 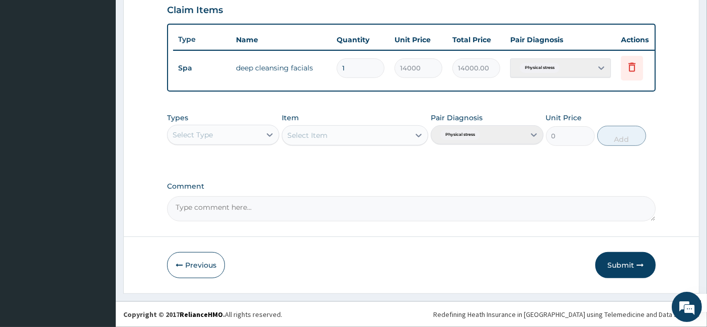 I want to click on h3: Claim Items, so click(x=195, y=11).